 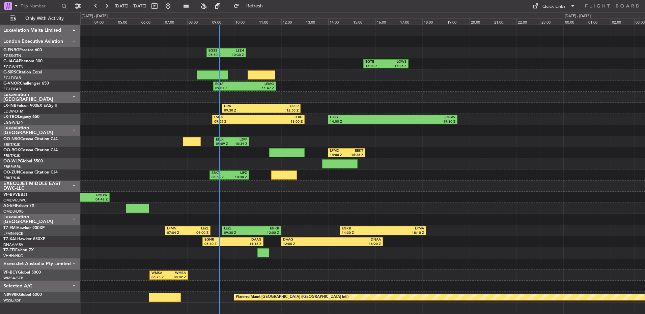 What do you see at coordinates (230, 89) in the screenshot?
I see `div: 09:07 Z` at bounding box center [230, 89].